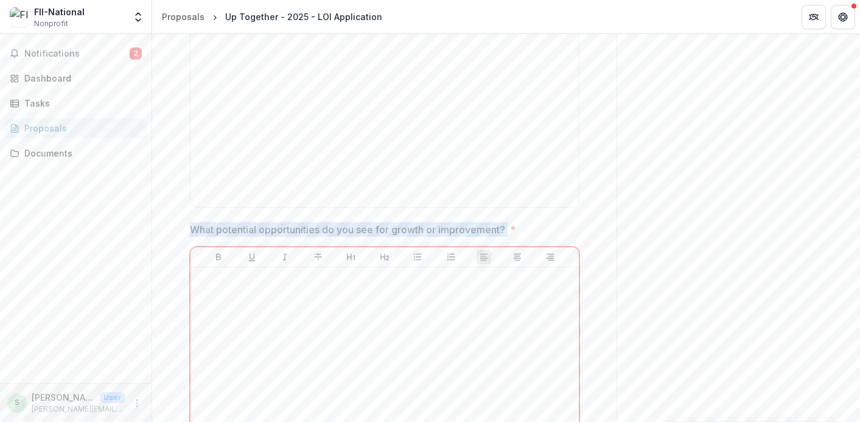  I want to click on button: Open entity switcher, so click(138, 17).